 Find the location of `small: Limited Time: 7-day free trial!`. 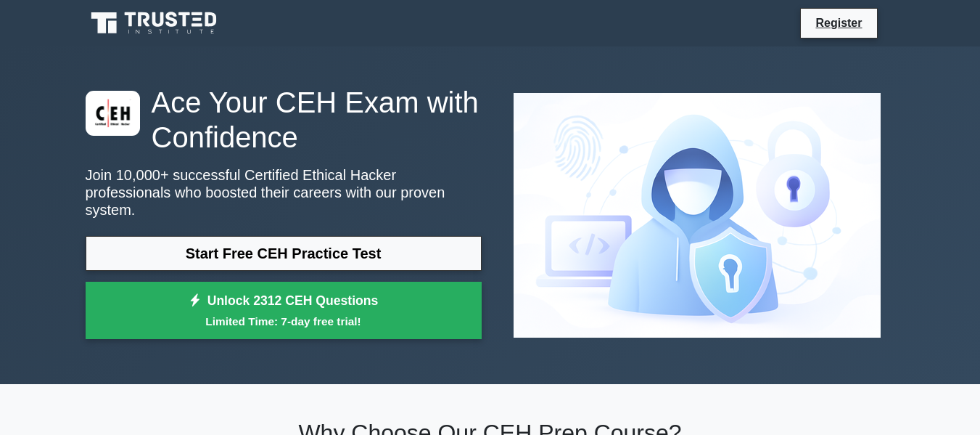

small: Limited Time: 7-day free trial! is located at coordinates (283, 321).